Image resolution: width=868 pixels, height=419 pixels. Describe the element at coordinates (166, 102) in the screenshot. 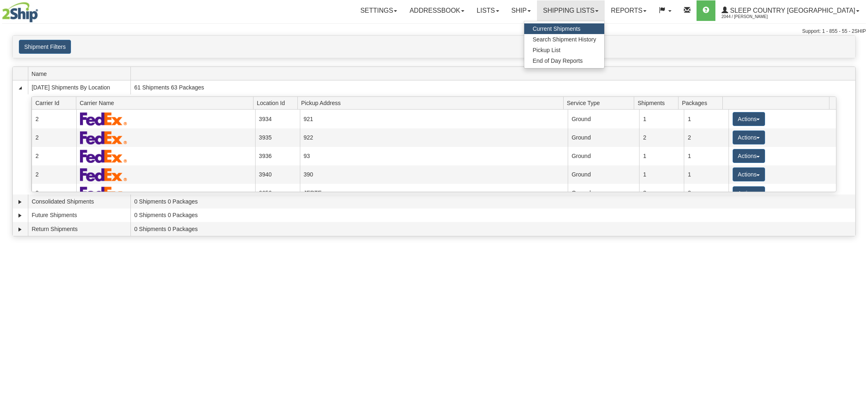

I see `span: Carrier Name` at that location.